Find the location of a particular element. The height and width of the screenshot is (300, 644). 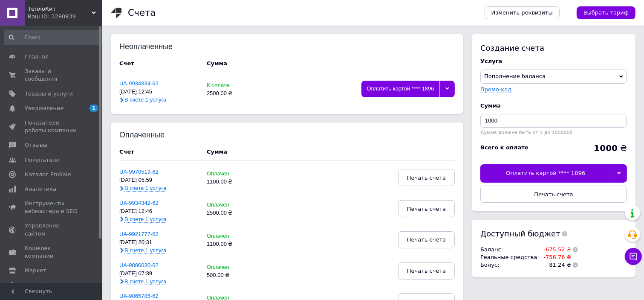

b: 1000 is located at coordinates (606, 148).